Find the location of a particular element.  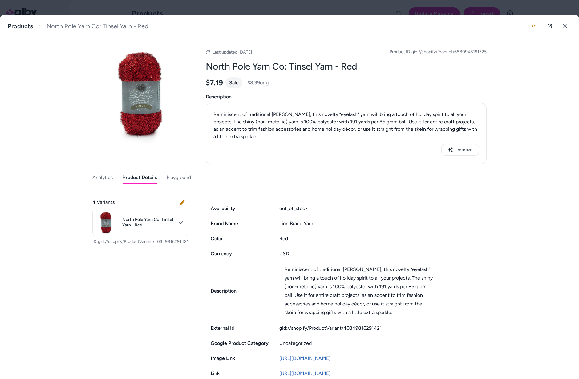

div: Sale is located at coordinates (234, 83).